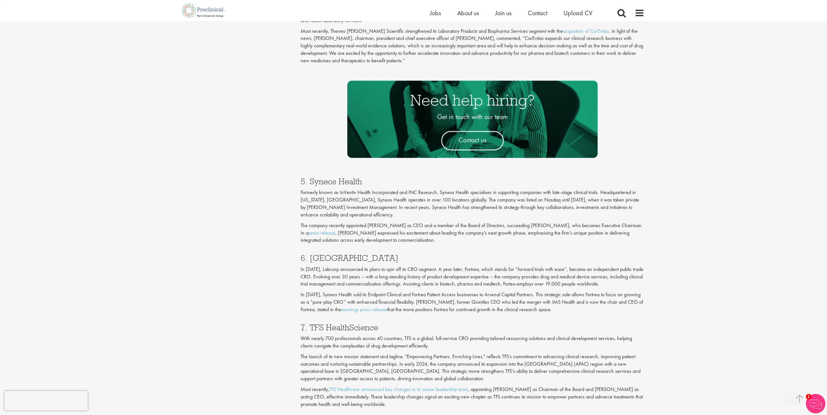 This screenshot has height=415, width=827. Describe the element at coordinates (808, 397) in the screenshot. I see `span: 1` at that location.